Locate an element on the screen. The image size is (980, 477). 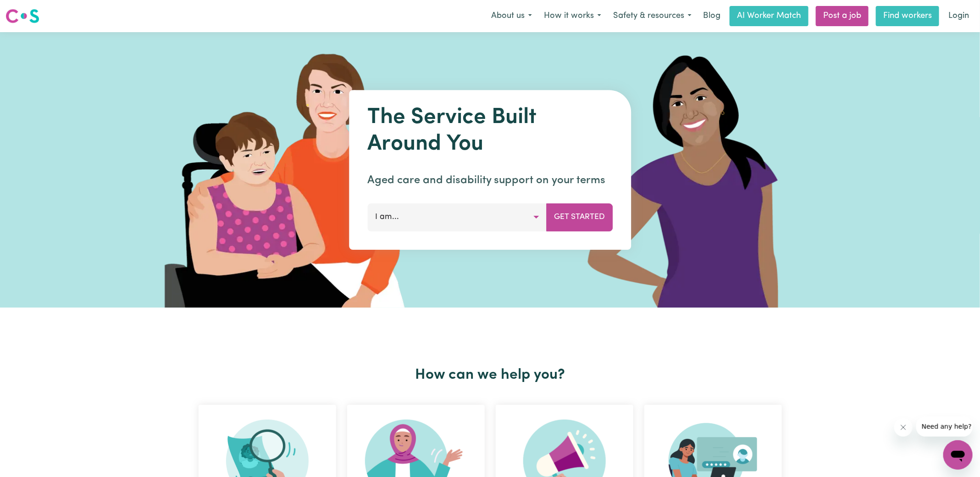
button: About us is located at coordinates (512, 16).